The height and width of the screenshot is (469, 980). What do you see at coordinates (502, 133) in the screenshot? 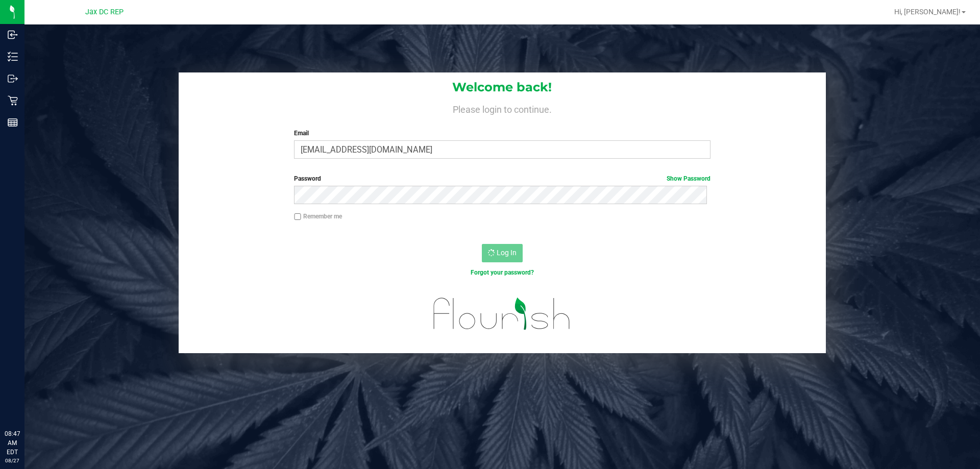
I see `label: Email` at bounding box center [502, 133].